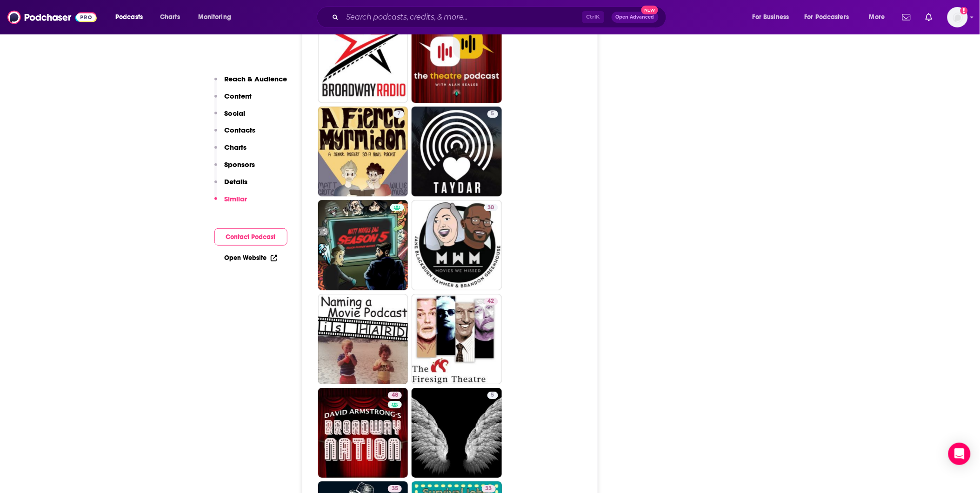 This screenshot has height=493, width=980. Describe the element at coordinates (251, 237) in the screenshot. I see `button: Contact Podcast` at that location.